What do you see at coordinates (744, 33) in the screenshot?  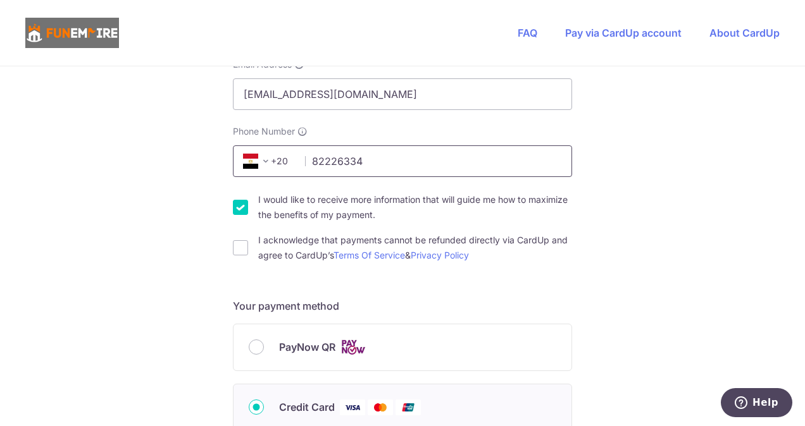 I see `a: About CardUp` at bounding box center [744, 33].